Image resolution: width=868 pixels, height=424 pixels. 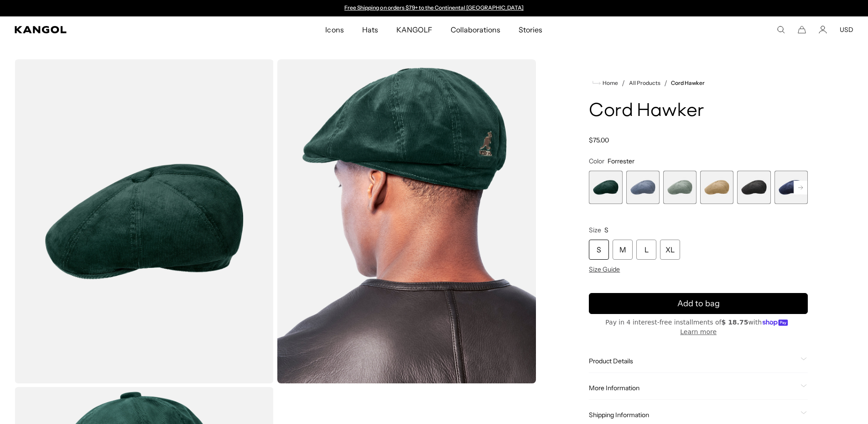 I want to click on span: Collaborations, so click(x=475, y=30).